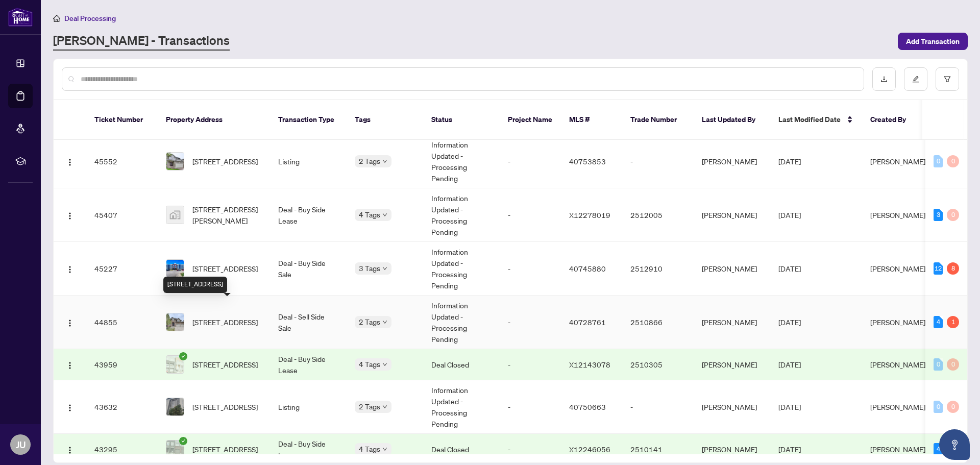 The image size is (980, 465). I want to click on span: Deal Processing, so click(90, 18).